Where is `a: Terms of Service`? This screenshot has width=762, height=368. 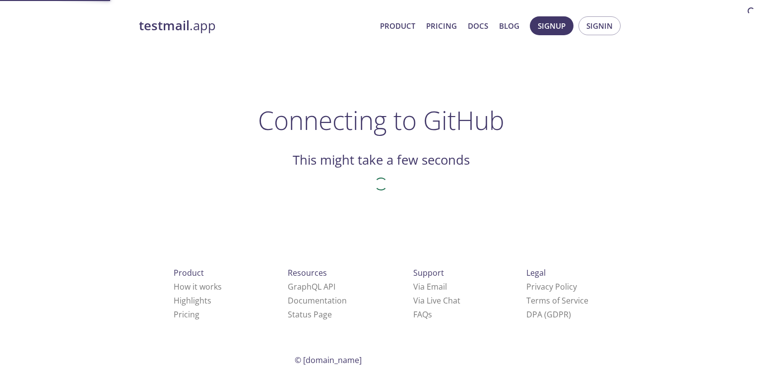 a: Terms of Service is located at coordinates (557, 301).